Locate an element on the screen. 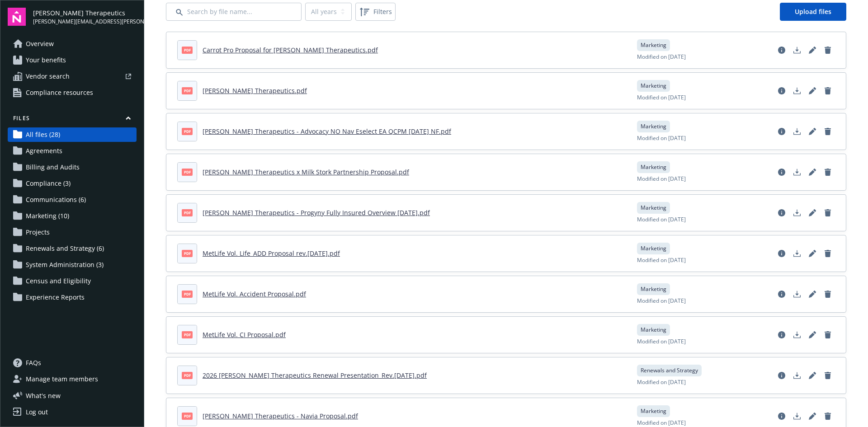 This screenshot has height=427, width=868. a: Vendor search is located at coordinates (72, 76).